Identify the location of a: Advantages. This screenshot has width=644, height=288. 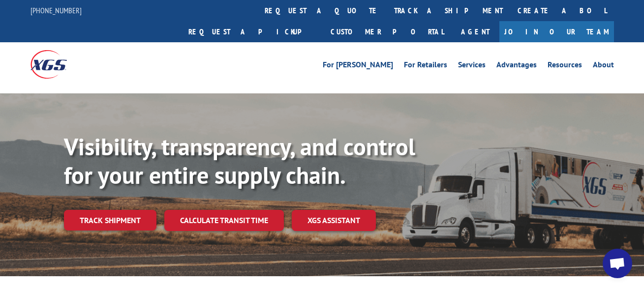
(516, 67).